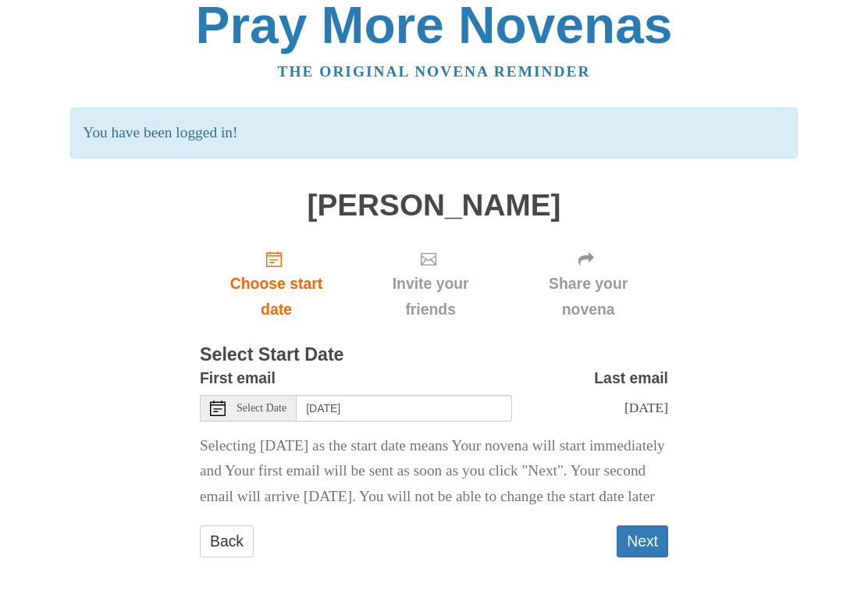 This screenshot has height=598, width=868. I want to click on span: Share your novena, so click(587, 296).